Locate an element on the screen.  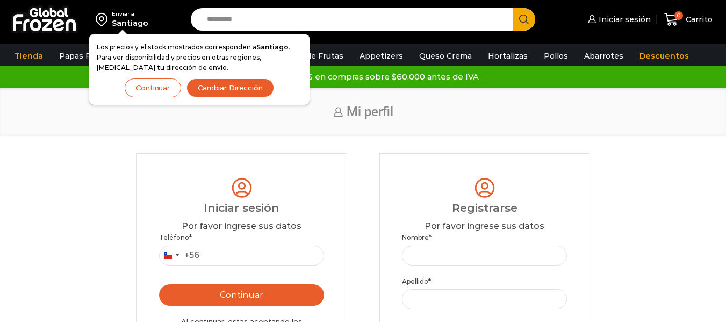
span: Iniciar sesión is located at coordinates (624, 19).